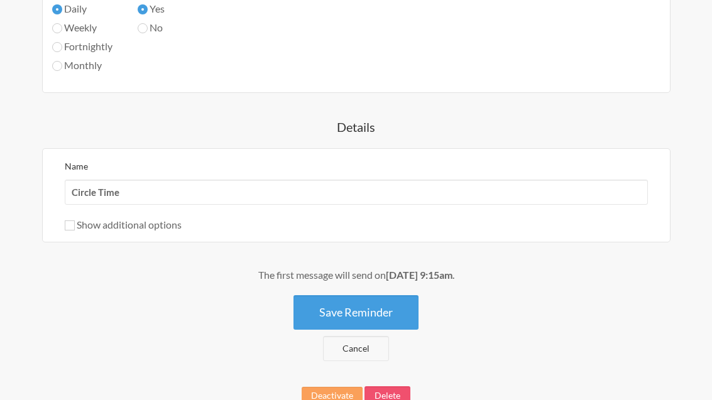 This screenshot has width=712, height=400. What do you see at coordinates (143, 29) in the screenshot?
I see `input: No` at bounding box center [143, 29].